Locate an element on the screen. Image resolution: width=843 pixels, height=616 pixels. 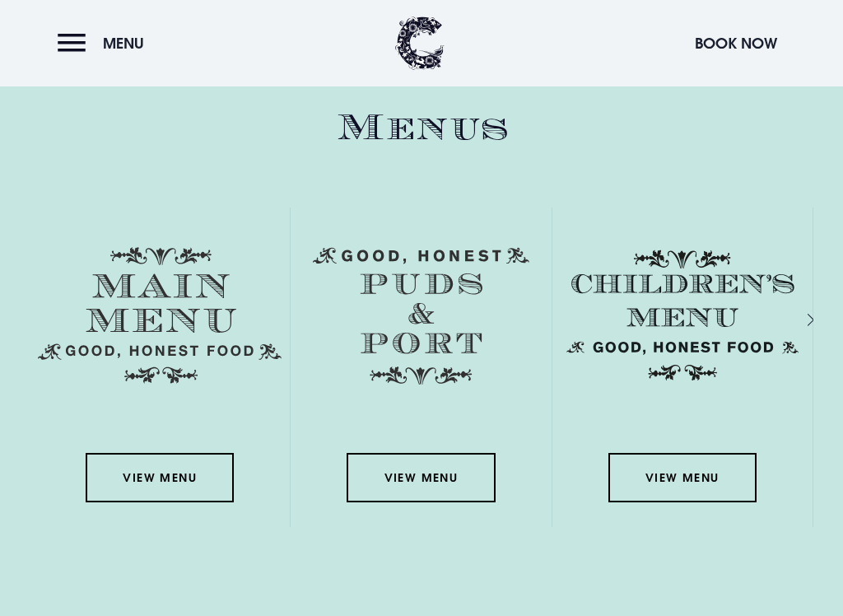
button: Book Now is located at coordinates (736, 43).